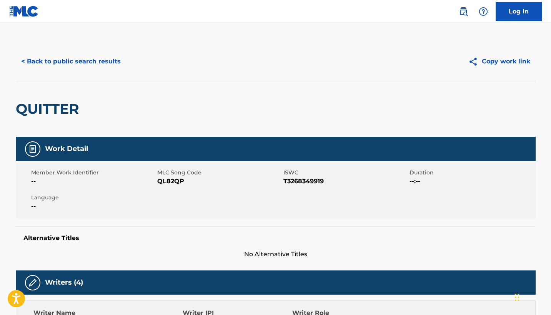 This screenshot has height=315, width=551. What do you see at coordinates (532, 297) in the screenshot?
I see `div: Chat Widget` at bounding box center [532, 297].